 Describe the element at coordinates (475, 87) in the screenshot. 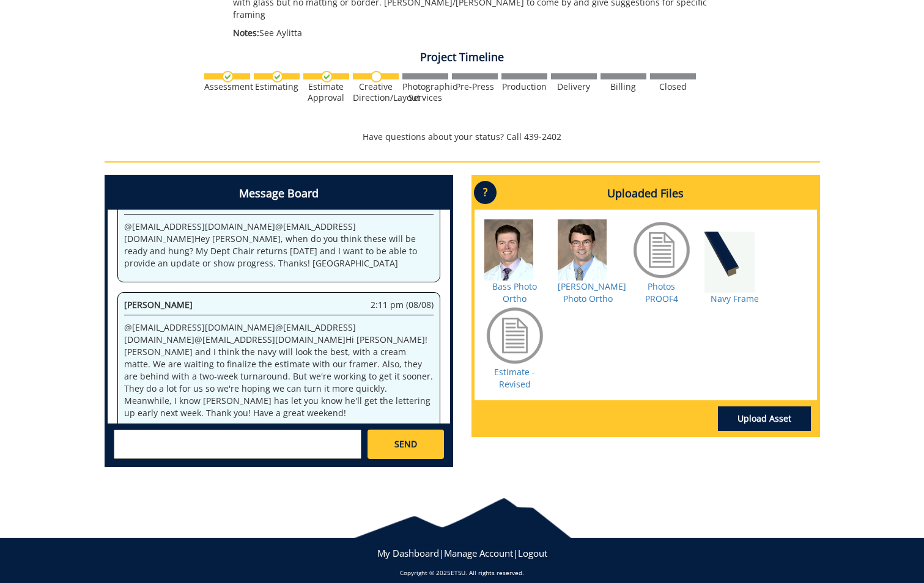

I see `div: Pre-Press` at that location.